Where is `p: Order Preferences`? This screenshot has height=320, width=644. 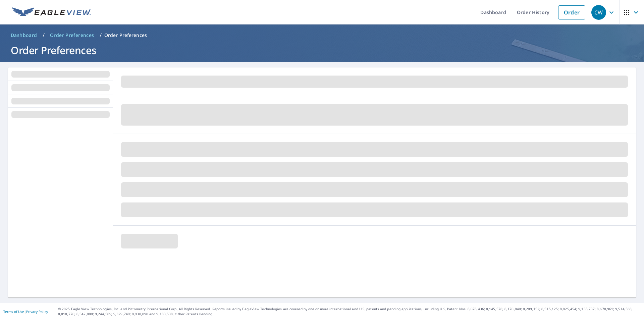
p: Order Preferences is located at coordinates (125, 35).